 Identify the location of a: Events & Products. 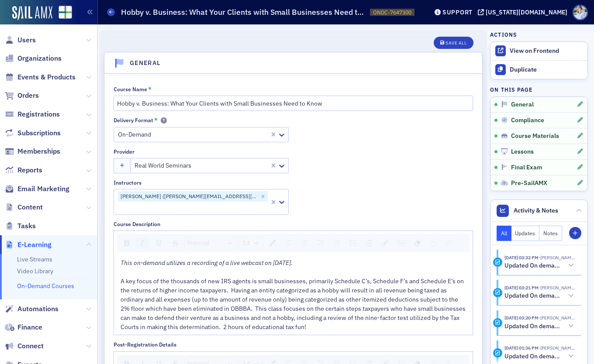
(40, 77).